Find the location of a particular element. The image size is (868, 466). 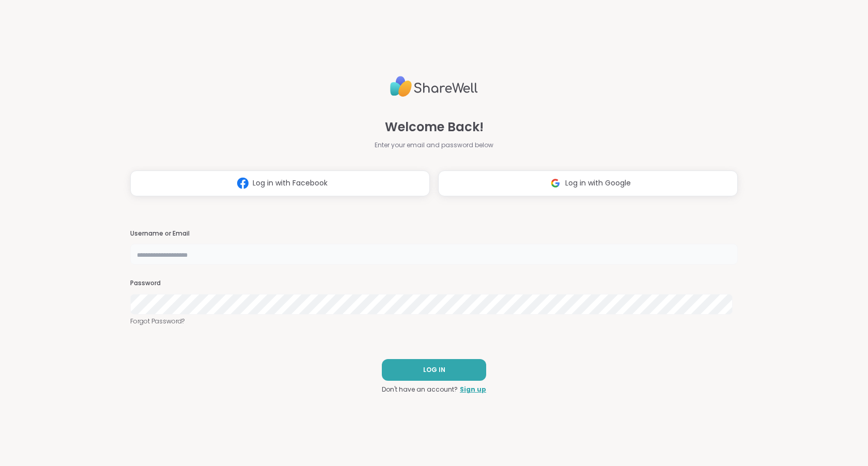

span: Don't have an account? is located at coordinates (420, 390).